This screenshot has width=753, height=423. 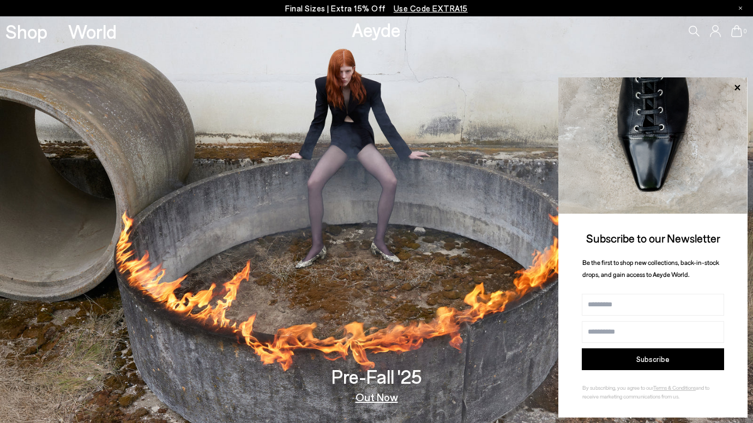 I want to click on span: 0, so click(x=745, y=31).